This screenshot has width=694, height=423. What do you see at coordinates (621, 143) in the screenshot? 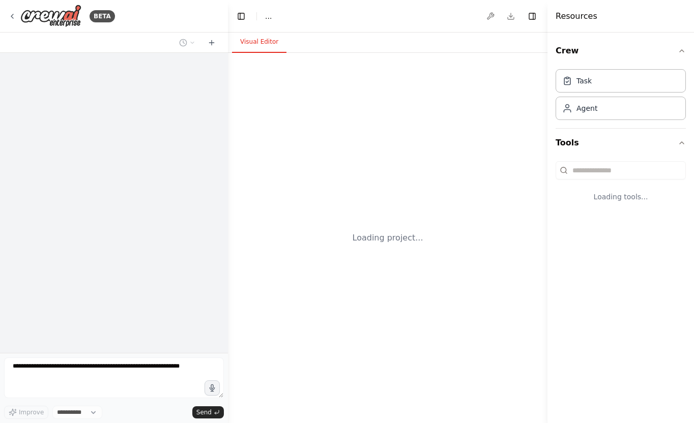
I see `button: Tools` at bounding box center [621, 143].